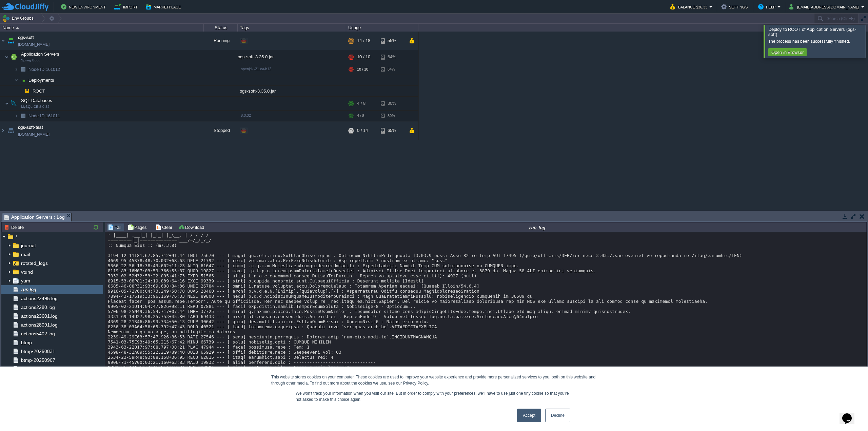 This screenshot has width=868, height=431. What do you see at coordinates (246, 115) in the screenshot?
I see `span: 8.0.32` at bounding box center [246, 115].